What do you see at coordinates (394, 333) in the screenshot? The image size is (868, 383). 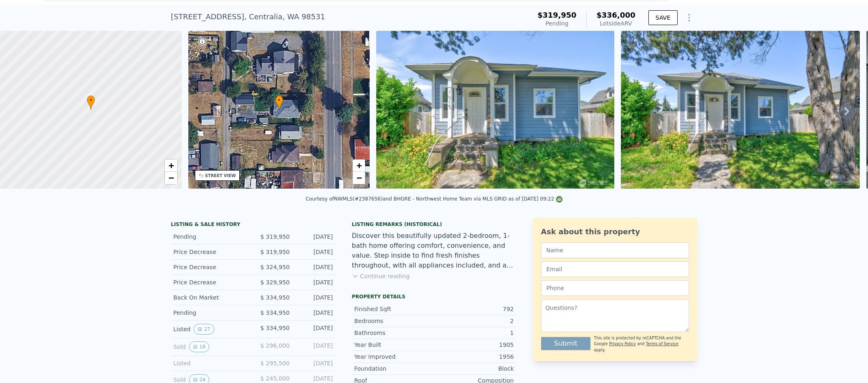 I see `div: Bathrooms` at bounding box center [394, 333].